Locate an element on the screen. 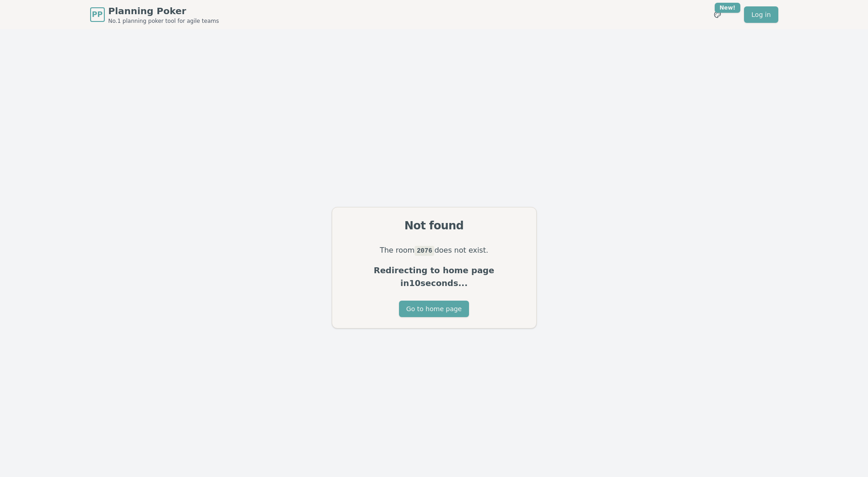 This screenshot has width=868, height=477. a: PPPlanning PokerNo.1 planning poker tool for agile teams is located at coordinates (154, 14).